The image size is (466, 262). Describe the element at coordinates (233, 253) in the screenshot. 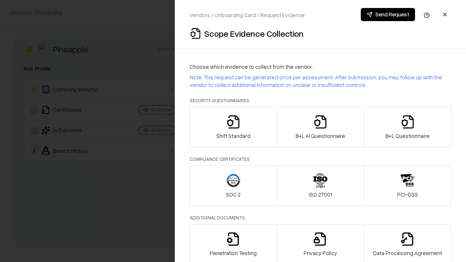

I see `p: Penetration Testing` at that location.